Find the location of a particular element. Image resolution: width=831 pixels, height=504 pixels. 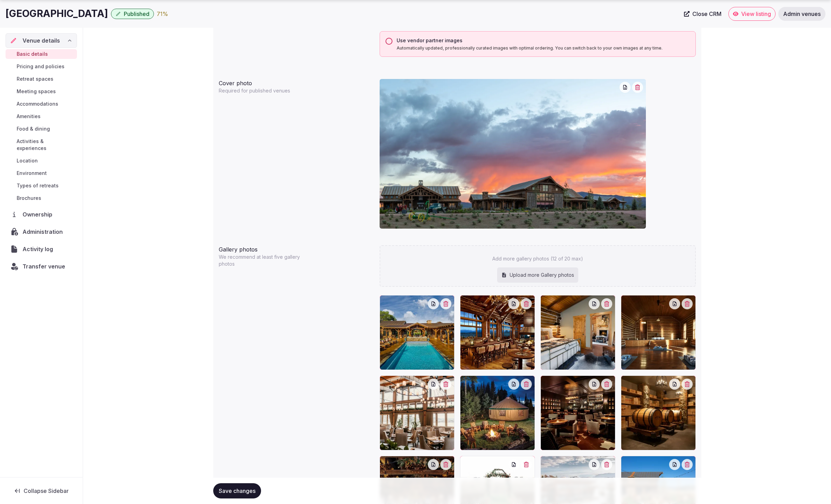

span: Accommodations is located at coordinates (38, 104).